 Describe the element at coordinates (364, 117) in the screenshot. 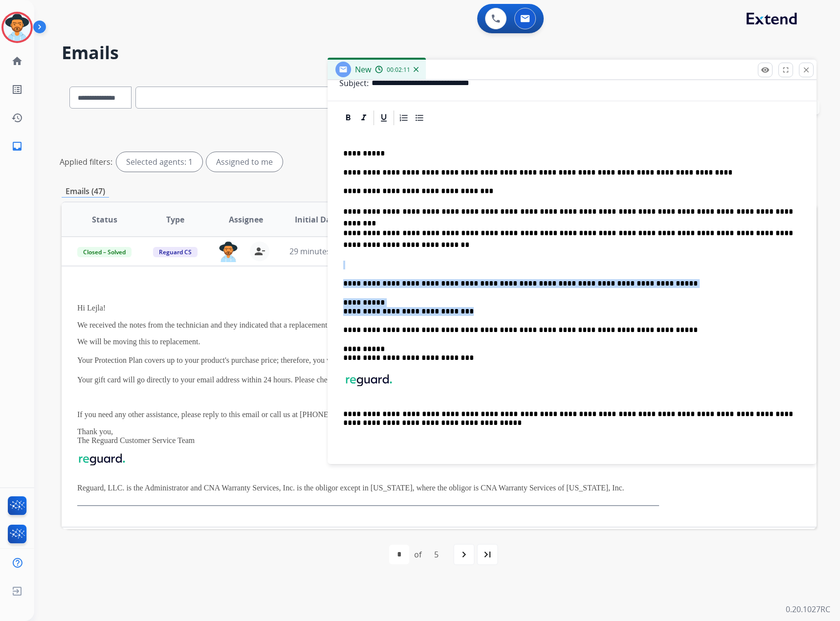

I see `div: Italic` at that location.